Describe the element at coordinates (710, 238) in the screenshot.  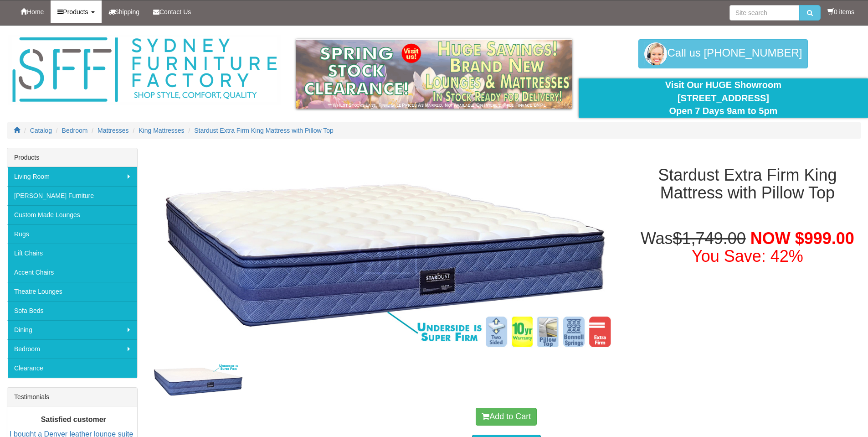
I see `del: $1,749.00` at that location.